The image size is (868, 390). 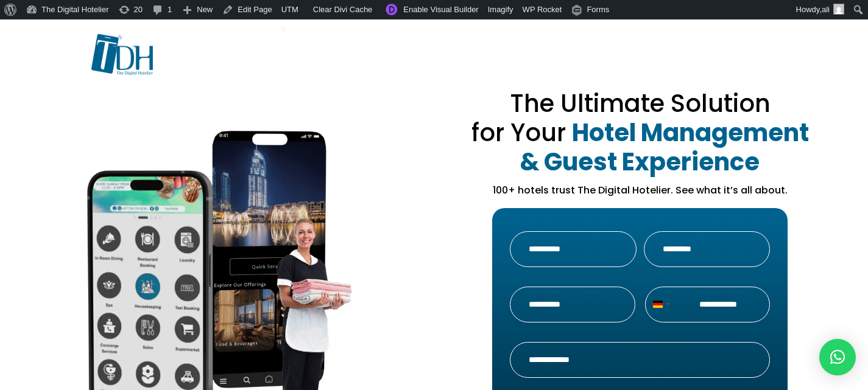 What do you see at coordinates (122, 54) in the screenshot?
I see `img: TDH-logo` at bounding box center [122, 54].